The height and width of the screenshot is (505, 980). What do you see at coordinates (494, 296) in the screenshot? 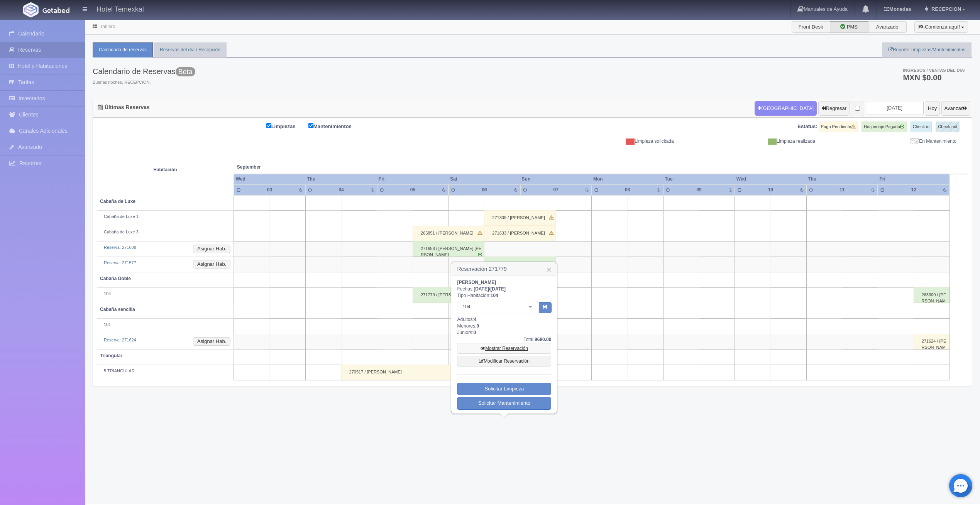
I see `b: 104` at bounding box center [494, 296].